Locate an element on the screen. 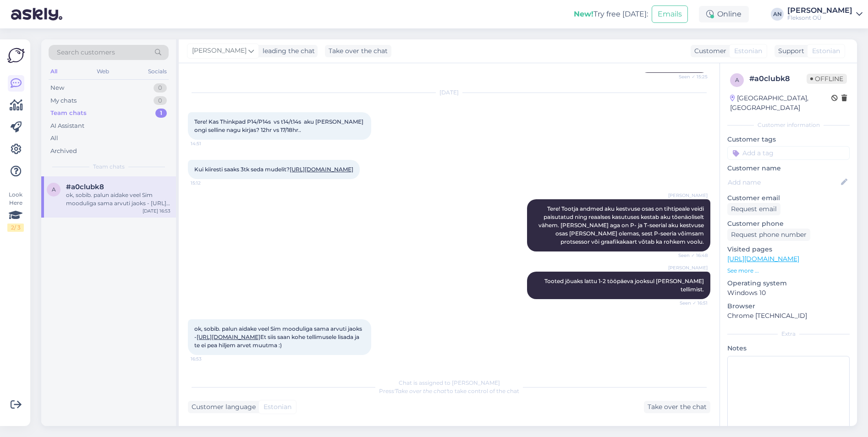 The height and width of the screenshot is (437, 868). div: Customer language is located at coordinates (221, 407).